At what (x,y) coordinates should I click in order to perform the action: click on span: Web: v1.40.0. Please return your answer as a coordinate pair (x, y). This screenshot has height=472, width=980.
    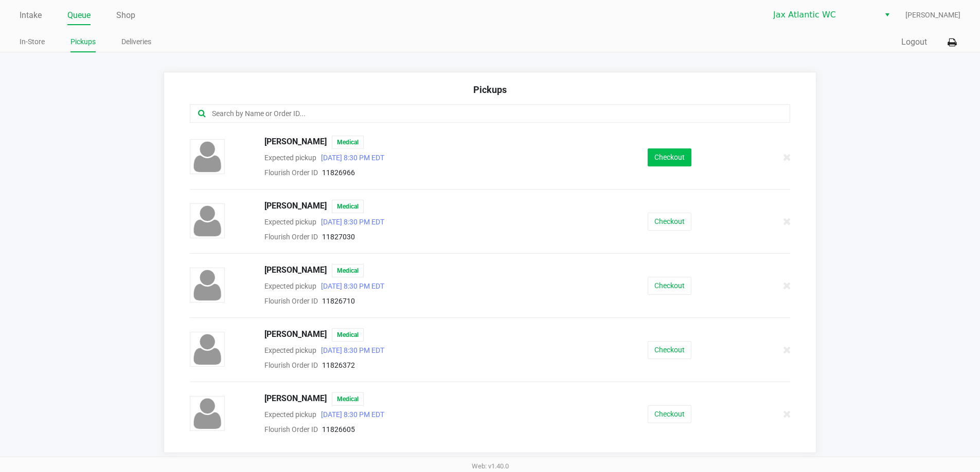
    Looking at the image, I should click on (490, 466).